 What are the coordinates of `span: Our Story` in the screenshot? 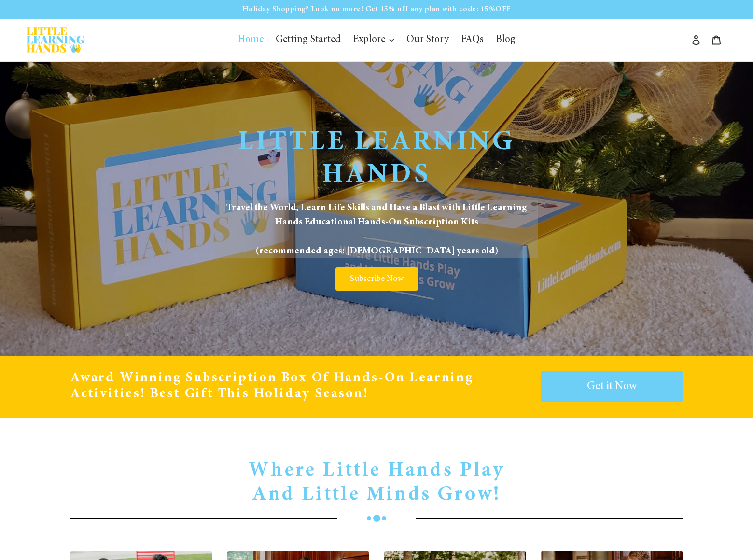 It's located at (428, 40).